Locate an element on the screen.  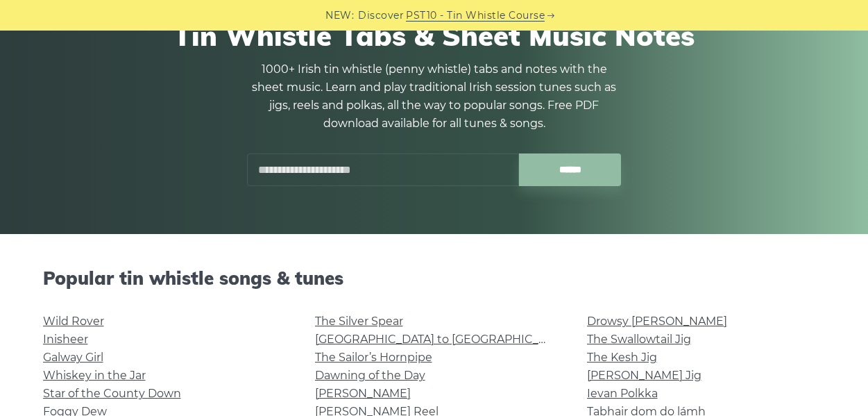
h2: Popular tin whistle songs & tunes is located at coordinates (434, 278).